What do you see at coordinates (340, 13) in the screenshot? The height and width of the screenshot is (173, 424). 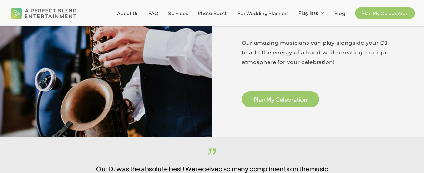 I see `a: Blog` at bounding box center [340, 13].